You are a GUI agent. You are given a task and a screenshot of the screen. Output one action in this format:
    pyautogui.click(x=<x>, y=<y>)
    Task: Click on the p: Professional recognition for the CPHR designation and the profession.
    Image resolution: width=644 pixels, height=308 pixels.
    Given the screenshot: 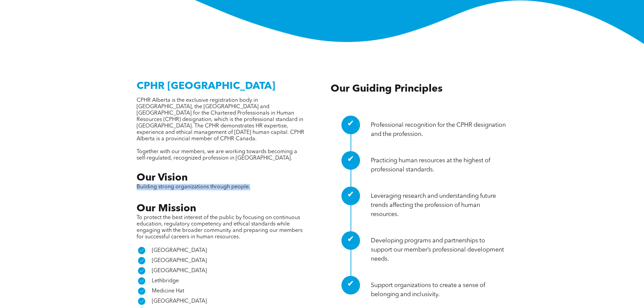 What is the action you would take?
    pyautogui.click(x=439, y=130)
    